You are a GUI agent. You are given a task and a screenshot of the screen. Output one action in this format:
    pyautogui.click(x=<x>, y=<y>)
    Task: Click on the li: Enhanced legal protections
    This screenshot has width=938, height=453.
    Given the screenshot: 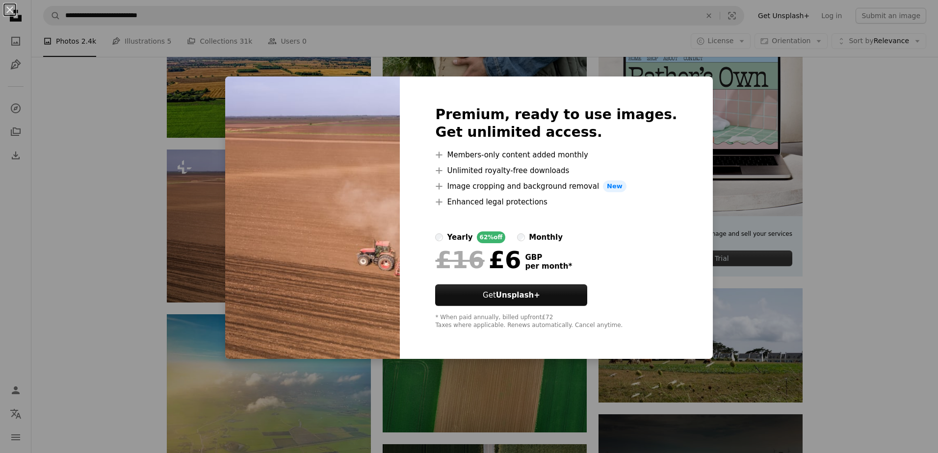 What is the action you would take?
    pyautogui.click(x=556, y=202)
    